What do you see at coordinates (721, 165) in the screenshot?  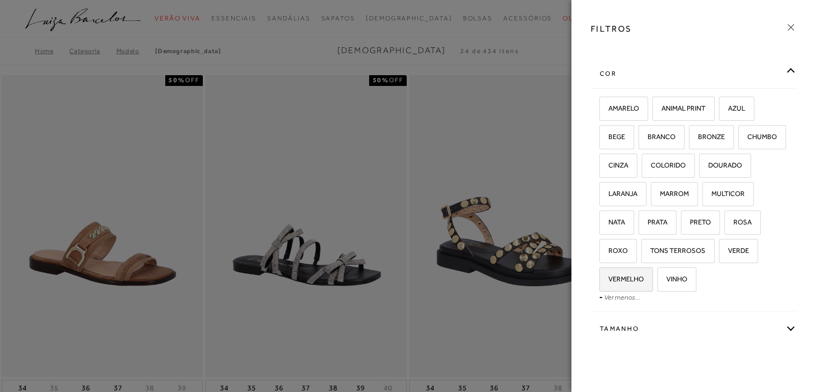 I see `span: DOURADO` at bounding box center [721, 165].